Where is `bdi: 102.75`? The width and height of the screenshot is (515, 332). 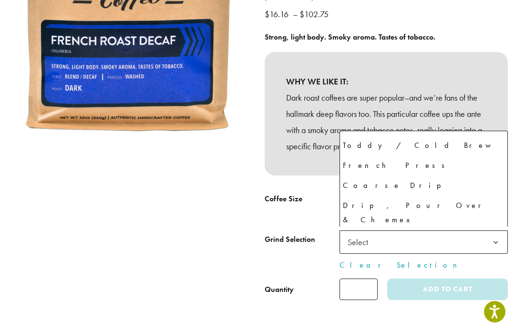
bdi: 102.75 is located at coordinates (315, 14).